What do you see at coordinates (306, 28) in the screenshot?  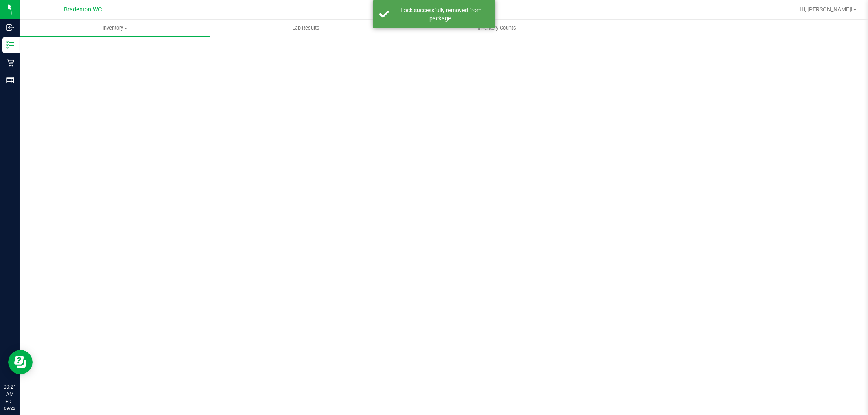 I see `a: Lab Results` at bounding box center [306, 28].